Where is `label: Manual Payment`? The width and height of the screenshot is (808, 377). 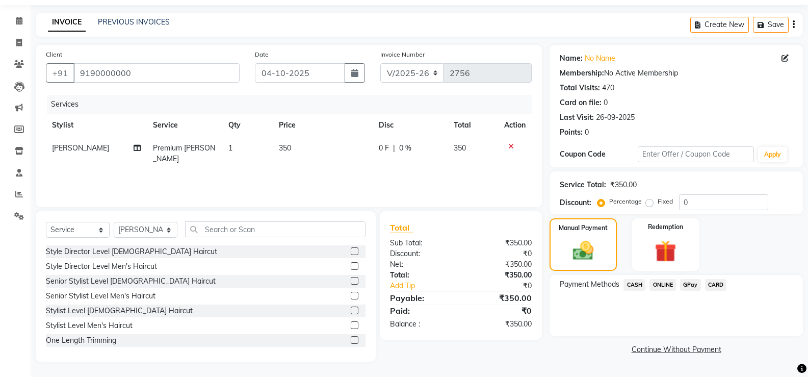
label: Manual Payment is located at coordinates (583, 228).